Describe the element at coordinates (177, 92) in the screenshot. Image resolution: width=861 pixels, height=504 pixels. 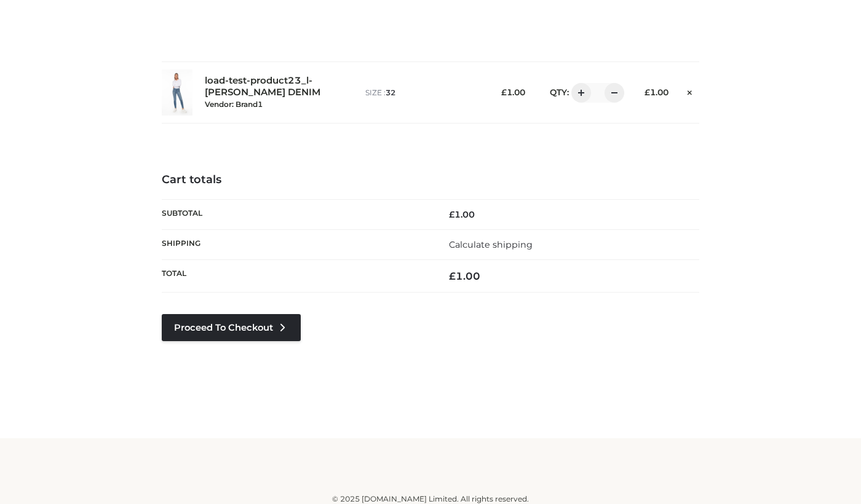
I see `img: load-test-product23_l-PARKER SMITH DENIM - 32` at that location.